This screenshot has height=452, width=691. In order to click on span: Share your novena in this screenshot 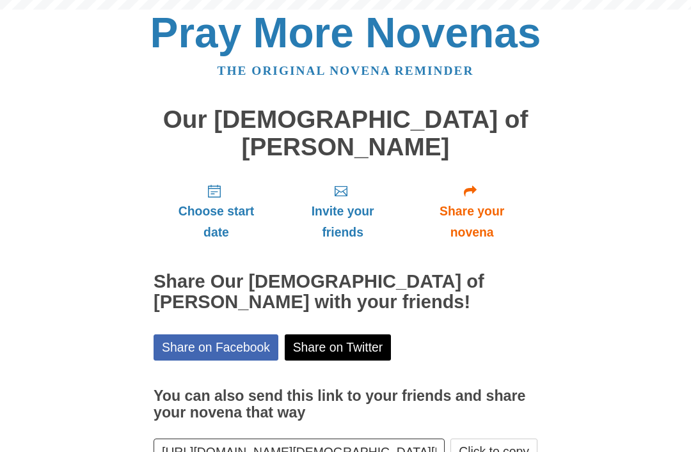, I will do `click(471, 222)`.